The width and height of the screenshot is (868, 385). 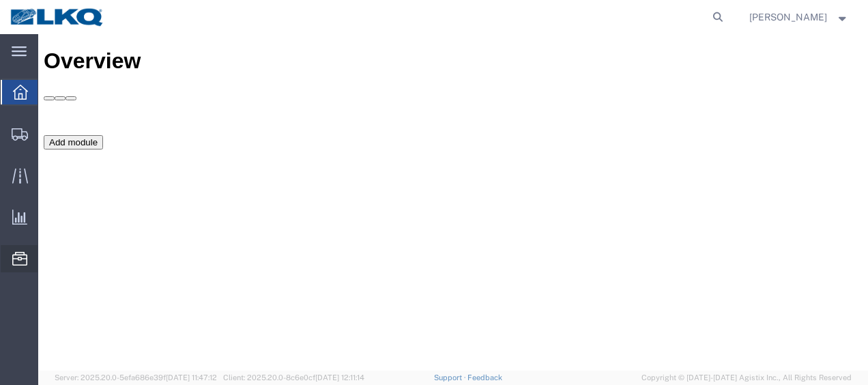 I want to click on img: logo, so click(x=58, y=17).